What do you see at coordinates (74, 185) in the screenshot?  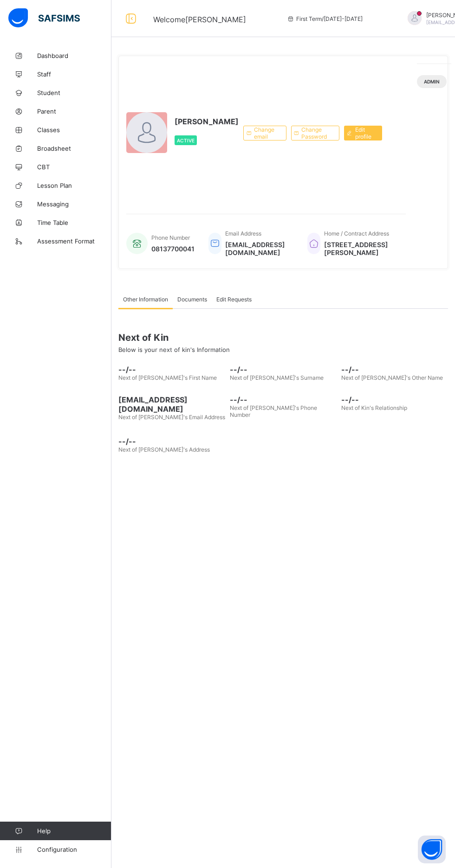 I see `span: Lesson Plan` at bounding box center [74, 185].